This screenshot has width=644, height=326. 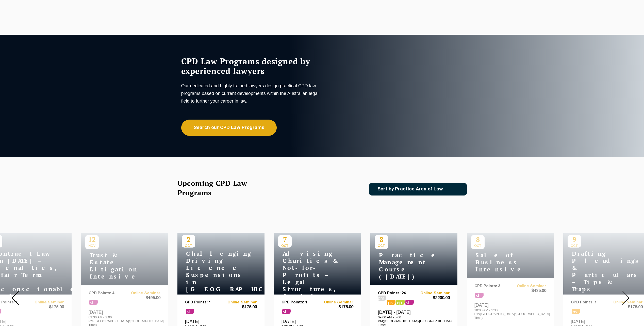 I want to click on a: Sort by Practice Area of Law, so click(x=418, y=190).